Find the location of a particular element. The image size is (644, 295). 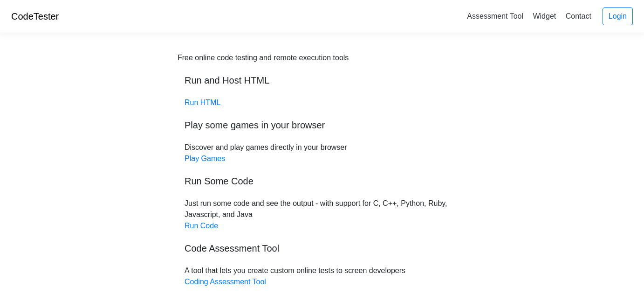

a: Assessment Tool is located at coordinates (495, 16).